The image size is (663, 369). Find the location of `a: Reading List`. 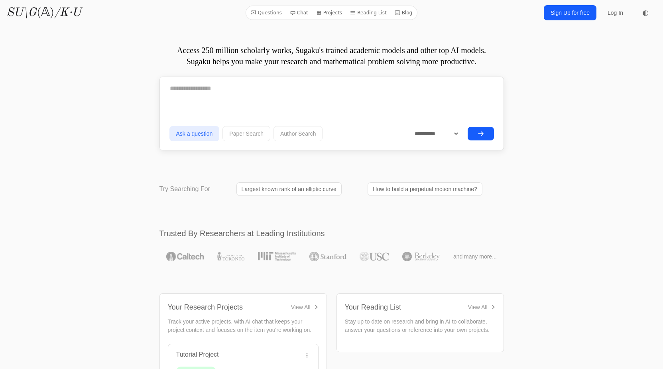

a: Reading List is located at coordinates (368, 13).